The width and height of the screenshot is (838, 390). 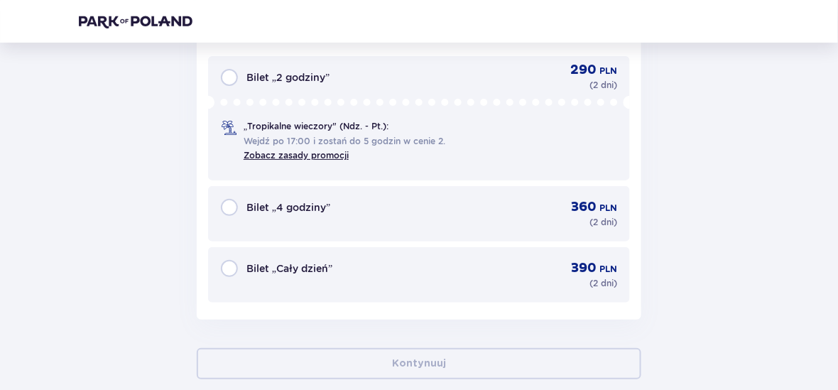 What do you see at coordinates (419, 363) in the screenshot?
I see `p: Kontynuuj` at bounding box center [419, 363].